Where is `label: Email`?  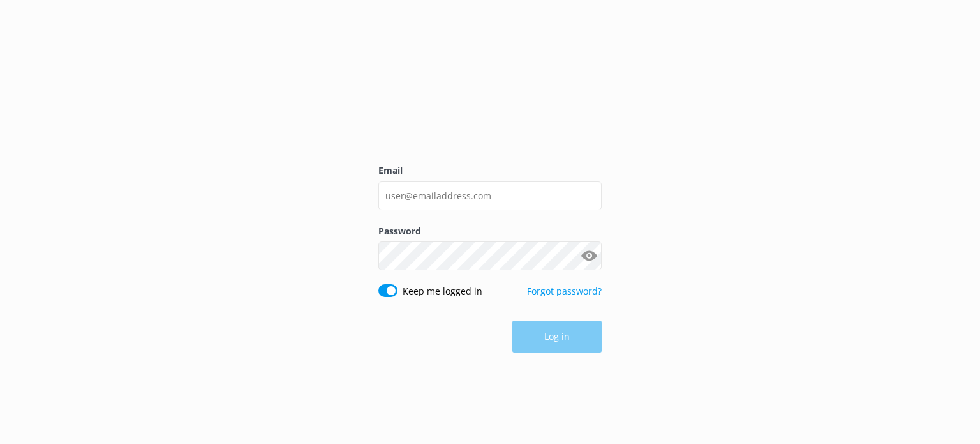 label: Email is located at coordinates (490, 171).